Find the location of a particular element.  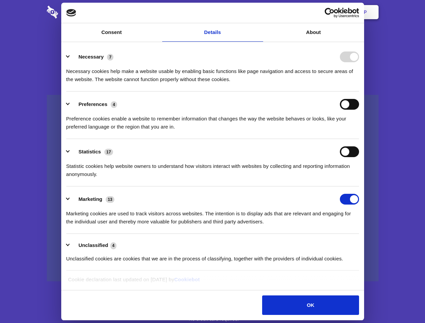

a: Login is located at coordinates (320, 12).